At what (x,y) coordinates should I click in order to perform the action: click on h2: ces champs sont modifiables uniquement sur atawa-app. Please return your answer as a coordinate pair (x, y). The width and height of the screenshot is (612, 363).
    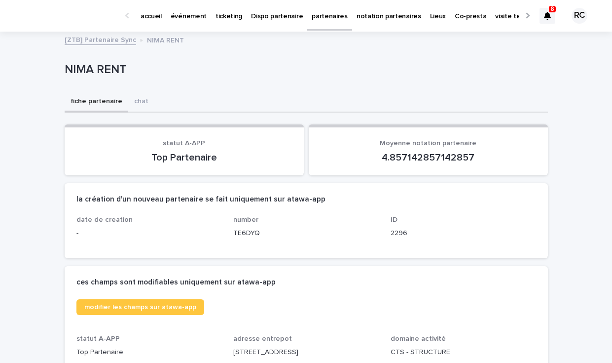
    Looking at the image, I should click on (176, 282).